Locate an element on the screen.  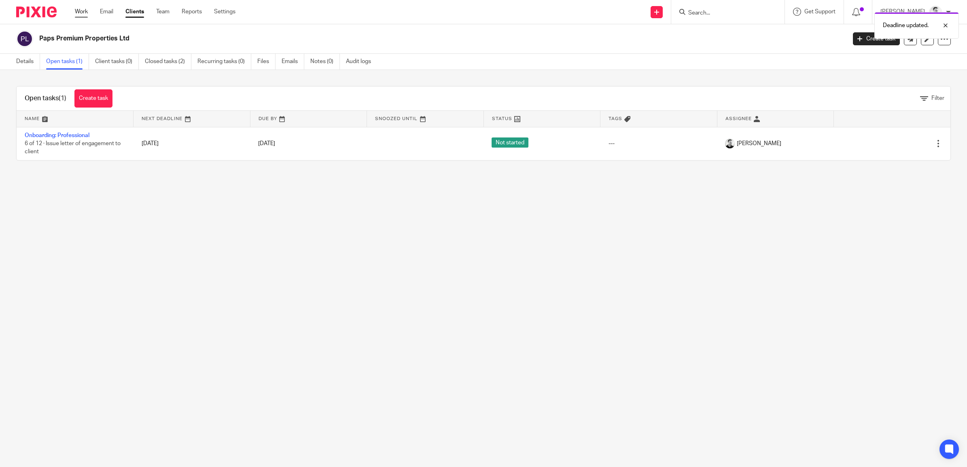
a: Reports is located at coordinates (192, 12).